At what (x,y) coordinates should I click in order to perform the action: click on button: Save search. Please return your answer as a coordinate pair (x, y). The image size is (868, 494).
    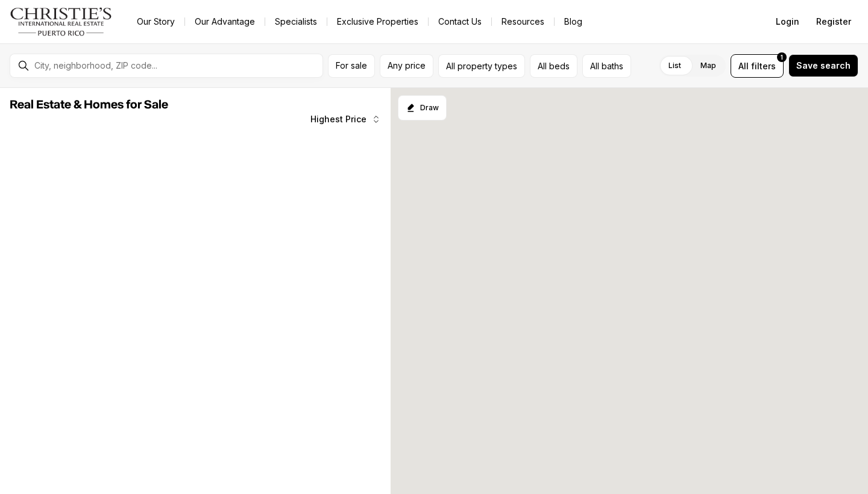
    Looking at the image, I should click on (823, 66).